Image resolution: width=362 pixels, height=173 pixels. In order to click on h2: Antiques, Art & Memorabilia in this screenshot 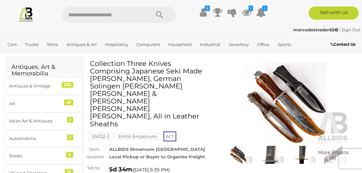, I will do `click(44, 71)`.